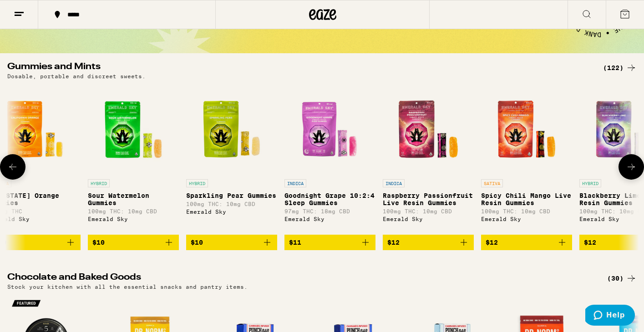 Image resolution: width=644 pixels, height=332 pixels. Describe the element at coordinates (330, 211) in the screenshot. I see `p: 97mg THC: 18mg CBD` at that location.